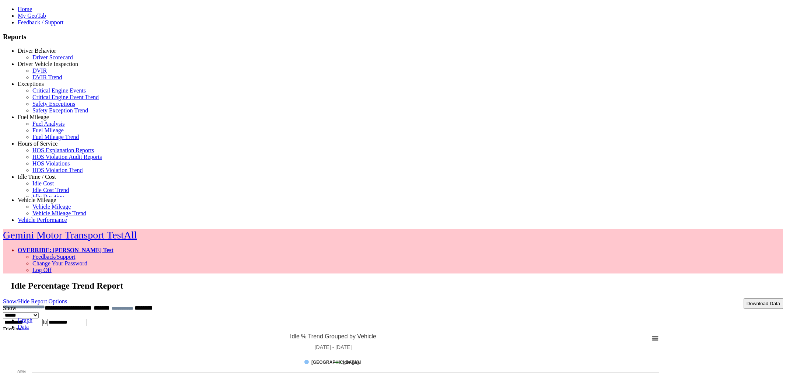  I want to click on a: Graph, so click(25, 320).